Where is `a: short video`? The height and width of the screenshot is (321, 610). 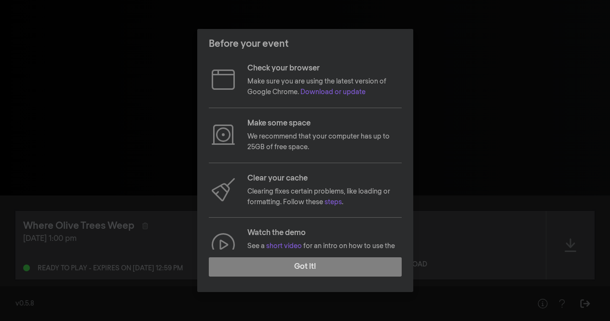 a: short video is located at coordinates (284, 246).